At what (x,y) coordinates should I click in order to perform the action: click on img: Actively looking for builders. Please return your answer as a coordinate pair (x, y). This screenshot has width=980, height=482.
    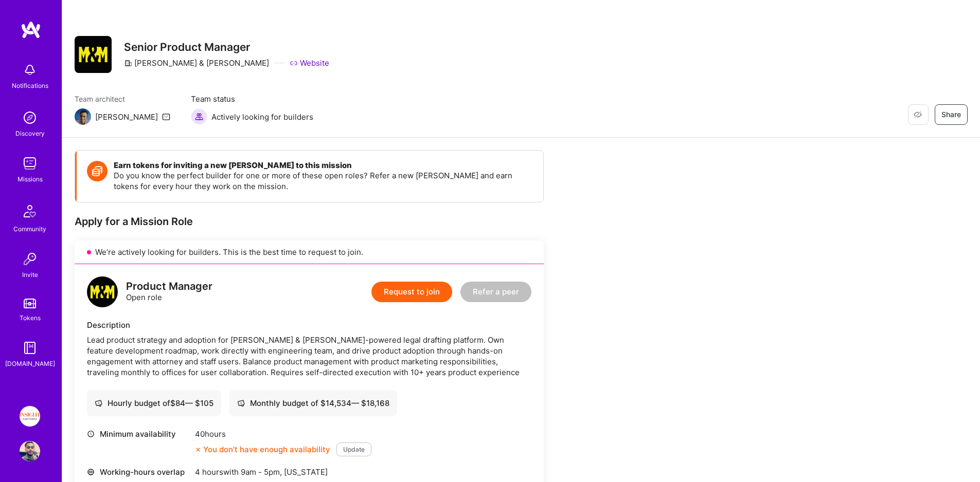
    Looking at the image, I should click on (199, 117).